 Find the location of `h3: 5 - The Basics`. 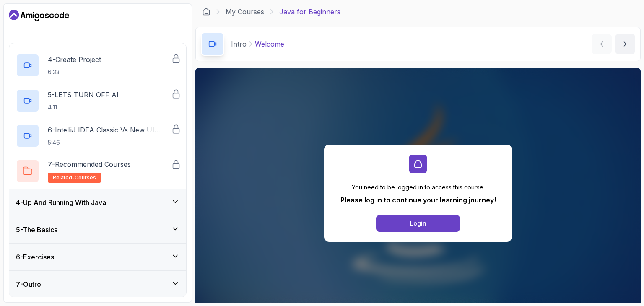

h3: 5 - The Basics is located at coordinates (37, 229).